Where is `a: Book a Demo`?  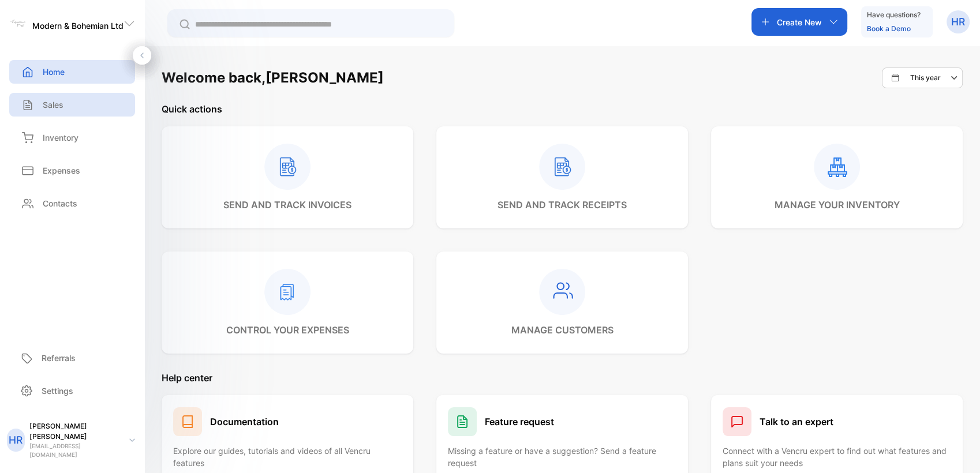 a: Book a Demo is located at coordinates (889, 29).